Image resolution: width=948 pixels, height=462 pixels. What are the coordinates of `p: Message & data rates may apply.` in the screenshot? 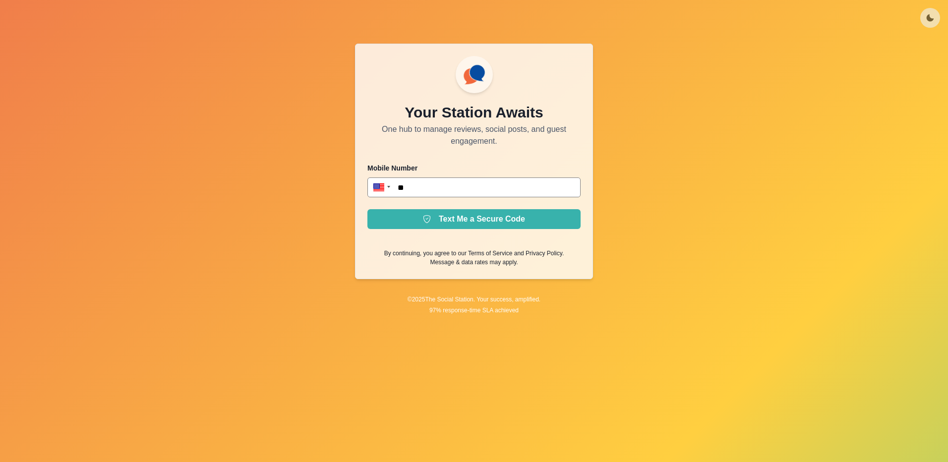 It's located at (473, 262).